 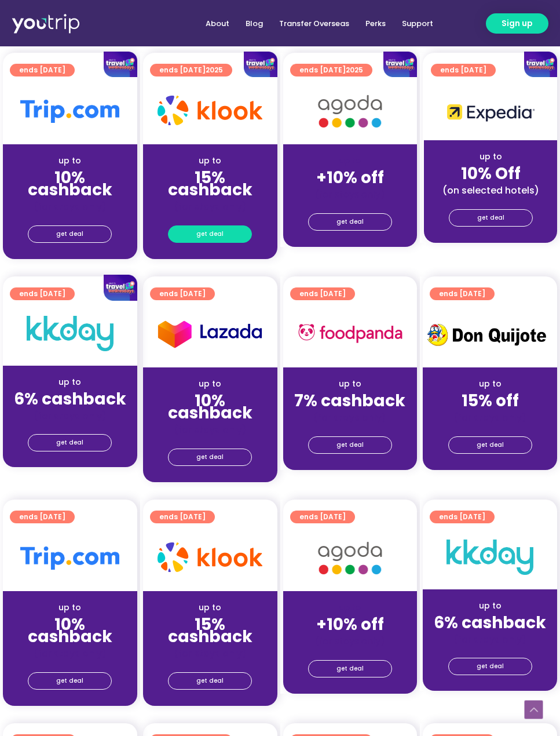 What do you see at coordinates (254, 23) in the screenshot?
I see `a: Blog` at bounding box center [254, 23].